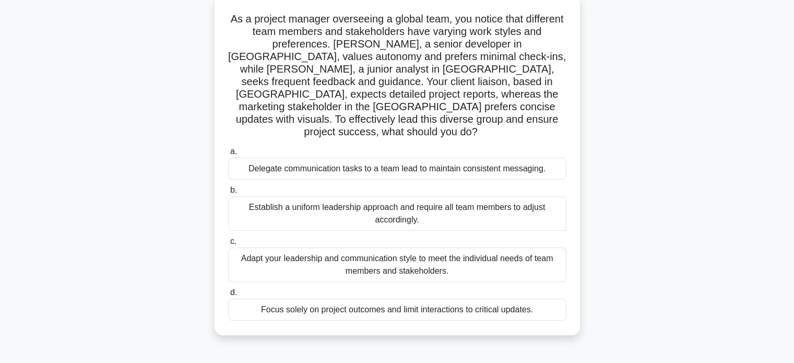 This screenshot has height=363, width=794. Describe the element at coordinates (397, 310) in the screenshot. I see `div: Focus solely on project outcomes and limit interactions to critical updates.` at that location.